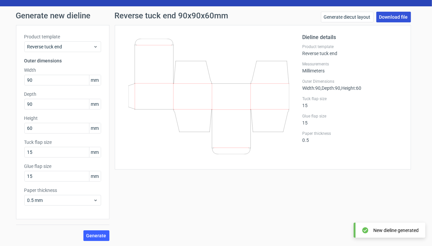 The image size is (432, 246). Describe the element at coordinates (393, 17) in the screenshot. I see `a: Download file` at that location.